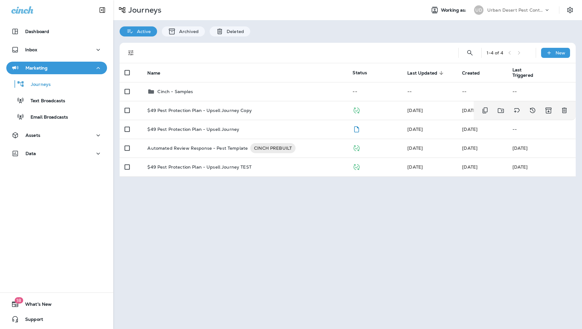 This screenshot has width=582, height=329. What do you see at coordinates (57, 50) in the screenshot?
I see `button: Inbox` at bounding box center [57, 50].